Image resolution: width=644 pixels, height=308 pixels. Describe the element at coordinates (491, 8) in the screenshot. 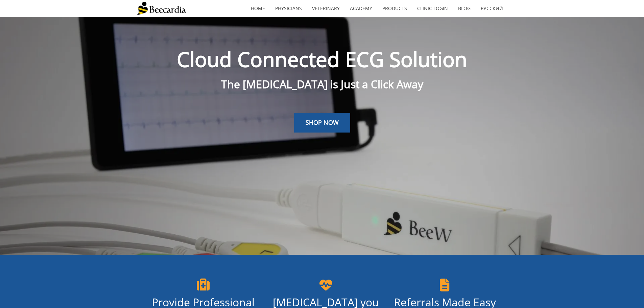

I see `a: Русский` at that location.